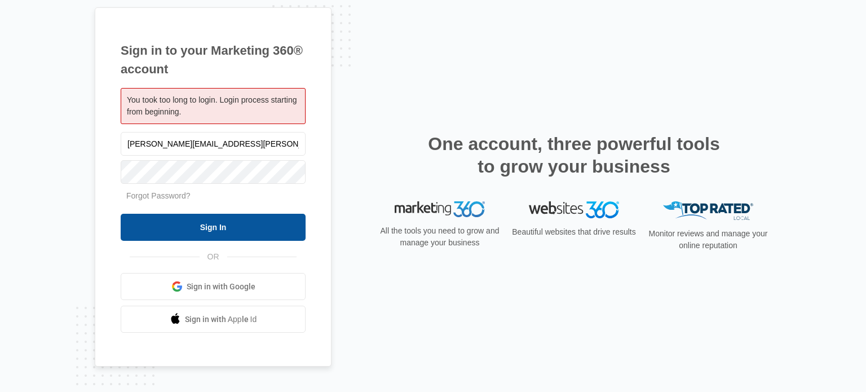 The height and width of the screenshot is (392, 866). Describe the element at coordinates (221, 287) in the screenshot. I see `span: Sign in with Google` at that location.